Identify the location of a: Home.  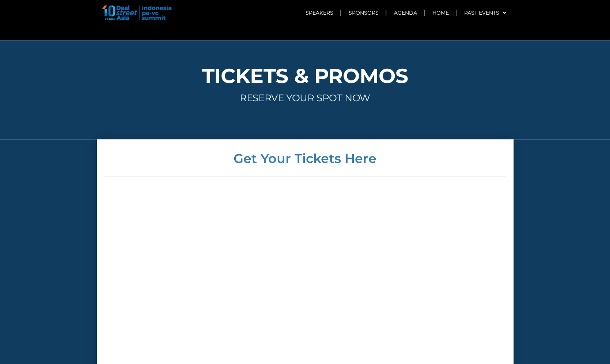
(440, 13).